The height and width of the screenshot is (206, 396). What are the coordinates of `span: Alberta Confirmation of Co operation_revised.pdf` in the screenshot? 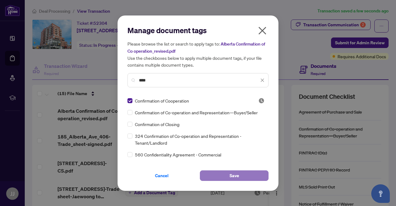 It's located at (196, 47).